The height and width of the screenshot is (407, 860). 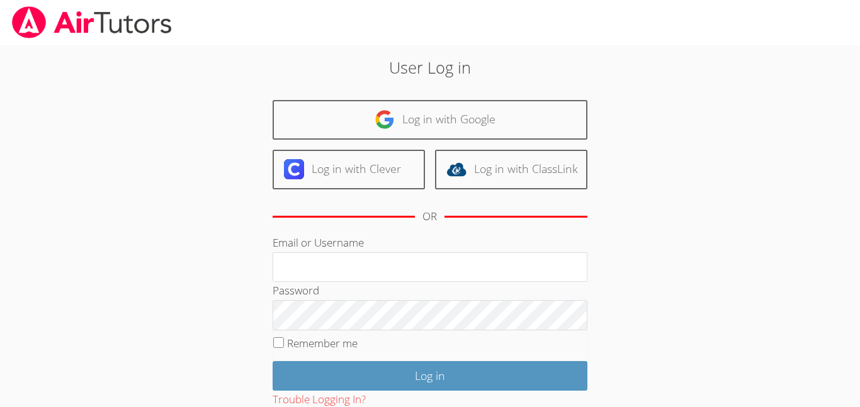 What do you see at coordinates (430, 120) in the screenshot?
I see `a: Log in with Google` at bounding box center [430, 120].